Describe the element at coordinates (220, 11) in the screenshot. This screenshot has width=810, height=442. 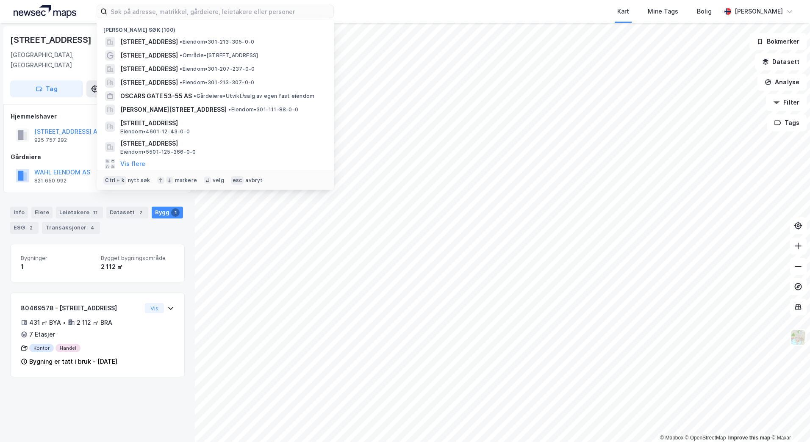
I see `input: Søk på adresse, matrikkel, gårdeiere, leietakere eller personer` at that location.